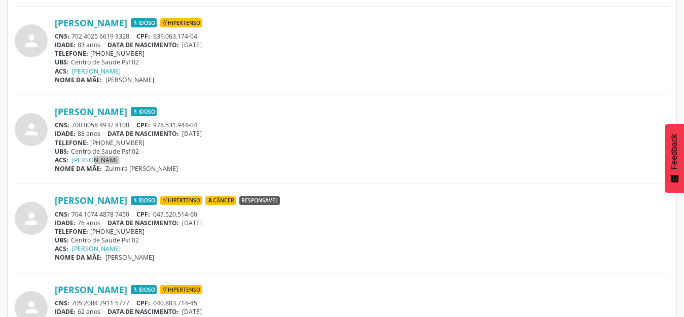  What do you see at coordinates (362, 45) in the screenshot?
I see `div: 83 anos` at bounding box center [362, 45].